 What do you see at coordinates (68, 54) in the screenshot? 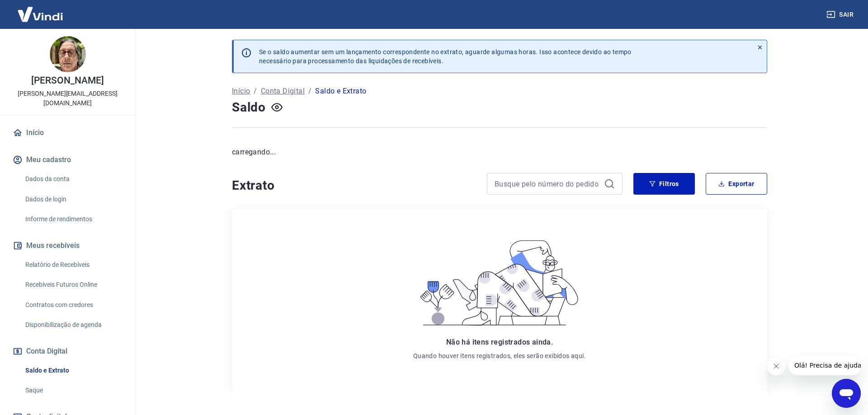
I see `img: 4333f548-8119-41c7-b0db-7724d53141bc.jpeg` at bounding box center [68, 54].